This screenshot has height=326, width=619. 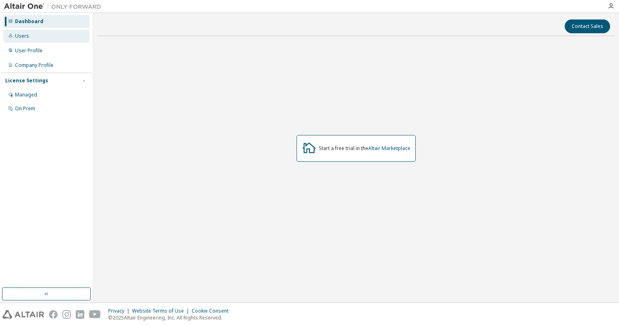 I want to click on div: Company Profile, so click(x=34, y=65).